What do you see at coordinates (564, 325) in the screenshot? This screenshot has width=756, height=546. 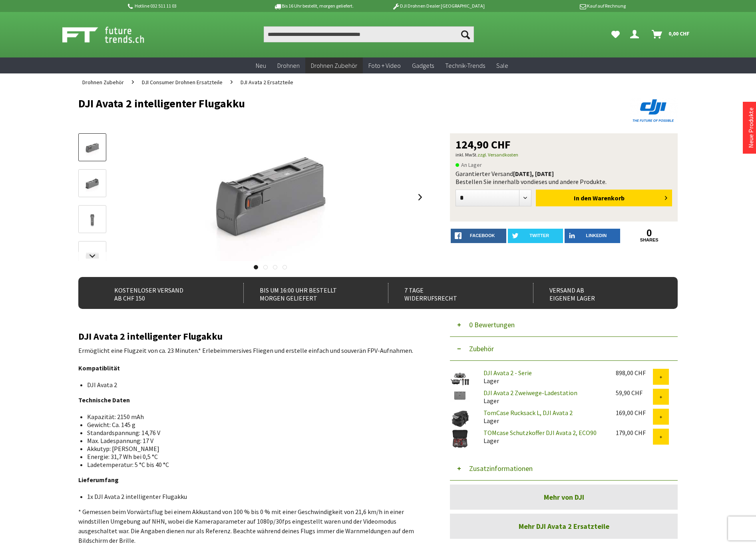 I see `button: 0 Bewertungen` at bounding box center [564, 325].